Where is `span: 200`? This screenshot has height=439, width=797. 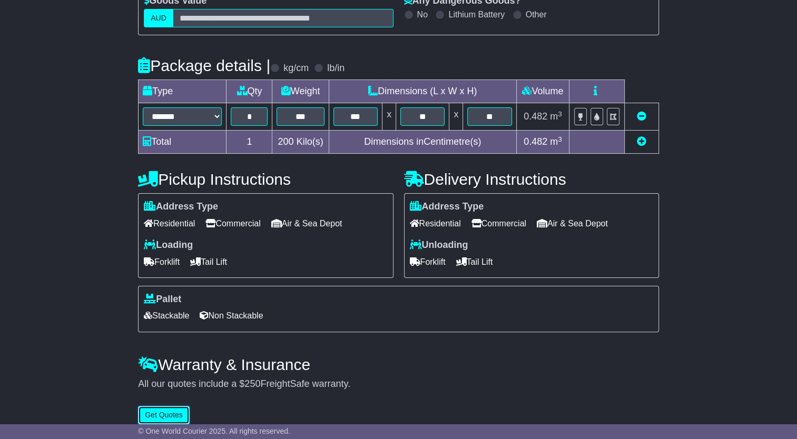
span: 200 is located at coordinates (286, 142).